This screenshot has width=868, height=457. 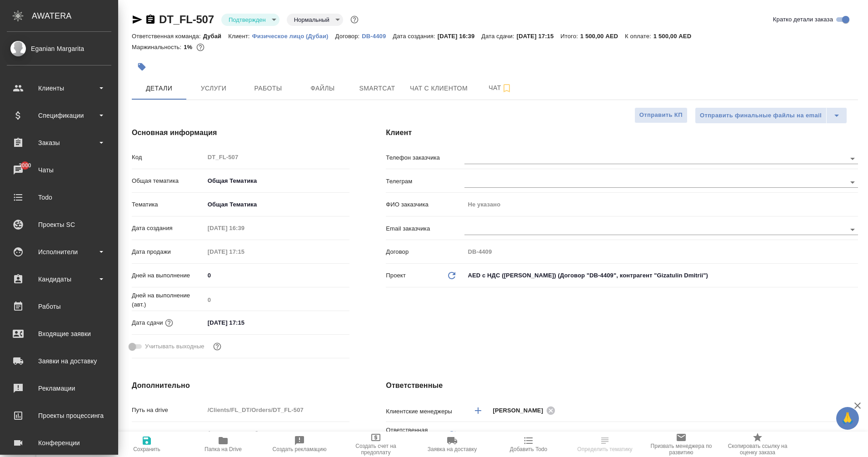 What do you see at coordinates (59, 443) in the screenshot?
I see `a: Конференции` at bounding box center [59, 443].